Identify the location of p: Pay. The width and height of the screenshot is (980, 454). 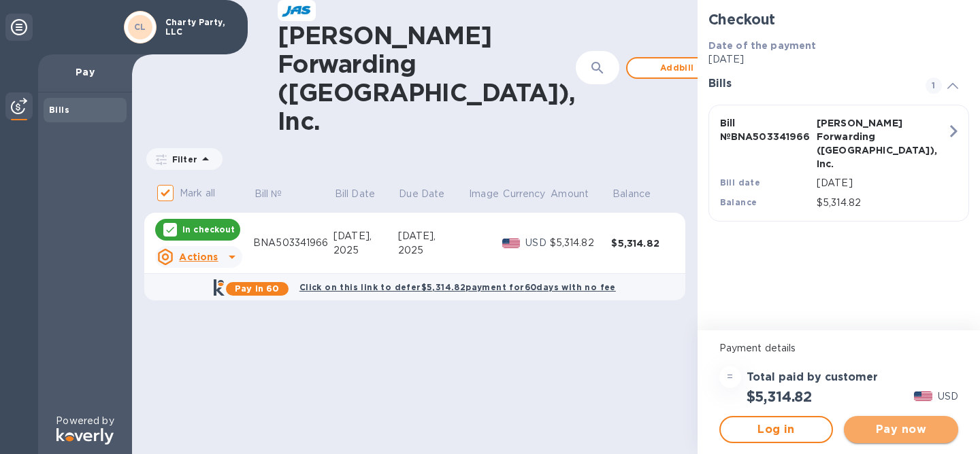
(85, 72).